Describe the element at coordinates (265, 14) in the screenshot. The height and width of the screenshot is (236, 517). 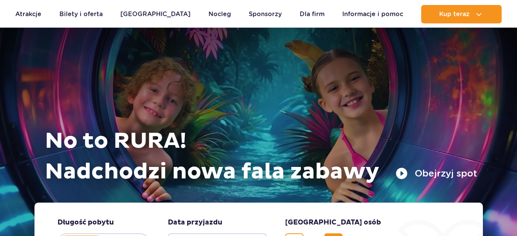
I see `a: Sponsorzy` at that location.